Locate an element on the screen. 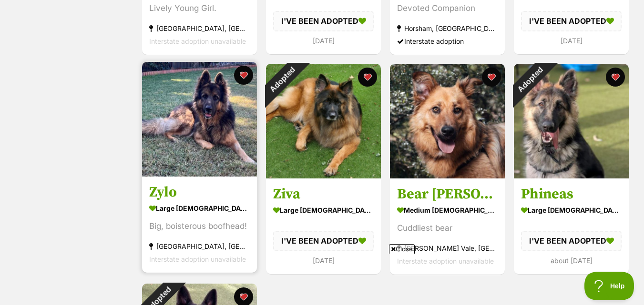  img: Zylo is located at coordinates (199, 119).